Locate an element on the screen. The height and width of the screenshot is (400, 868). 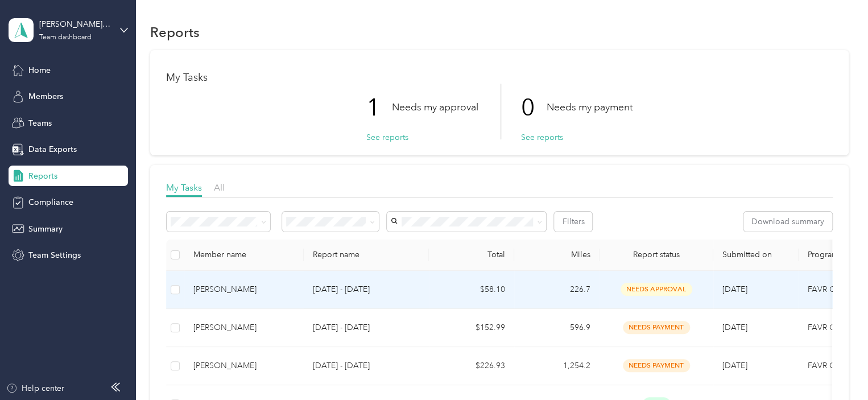
span: Summary is located at coordinates (46, 228).